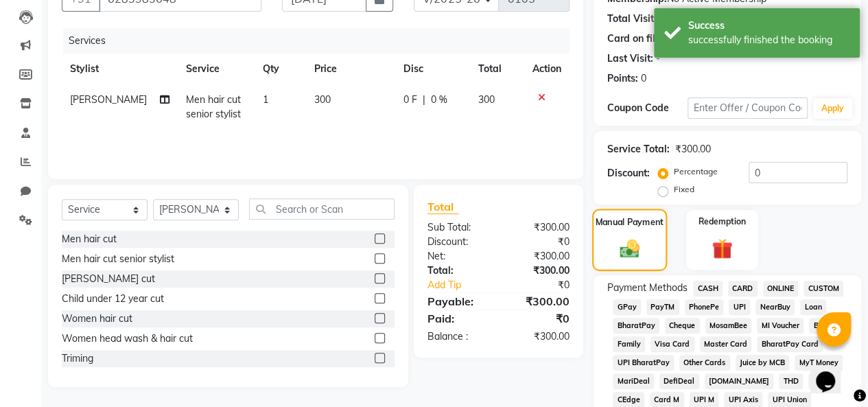 The width and height of the screenshot is (868, 407). I want to click on span: CASH, so click(707, 288).